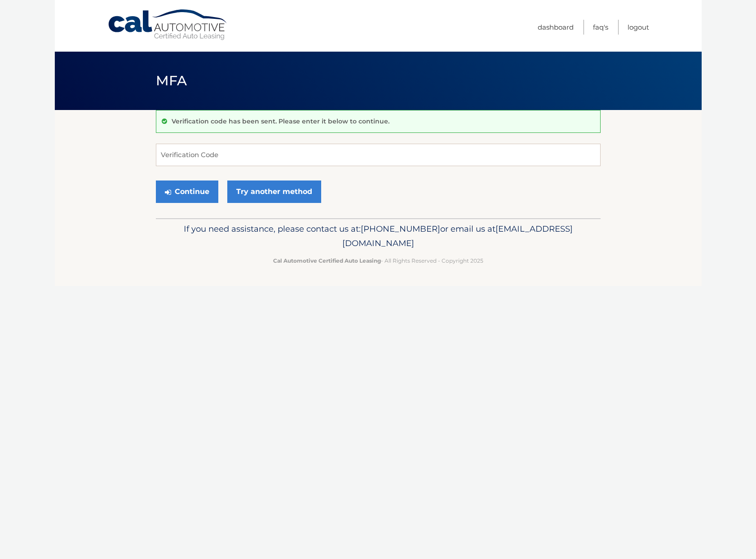 This screenshot has width=756, height=559. I want to click on button: Continue, so click(187, 192).